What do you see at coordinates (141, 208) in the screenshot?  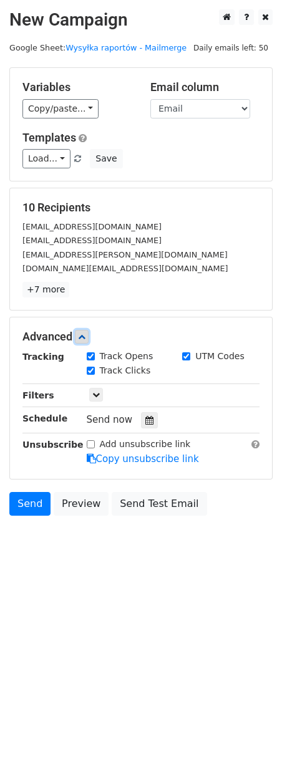 I see `h5: 10 Recipients` at bounding box center [141, 208].